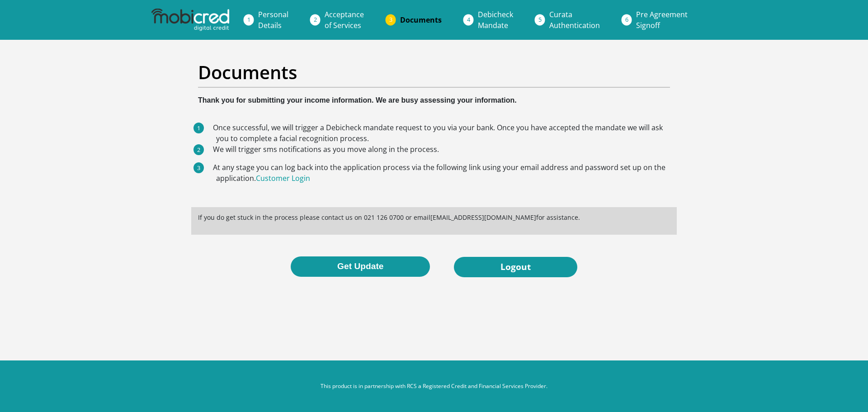 This screenshot has height=412, width=868. What do you see at coordinates (443, 173) in the screenshot?
I see `li: At any stage you can log back into the application process via the following link using your emai...` at bounding box center [443, 173].